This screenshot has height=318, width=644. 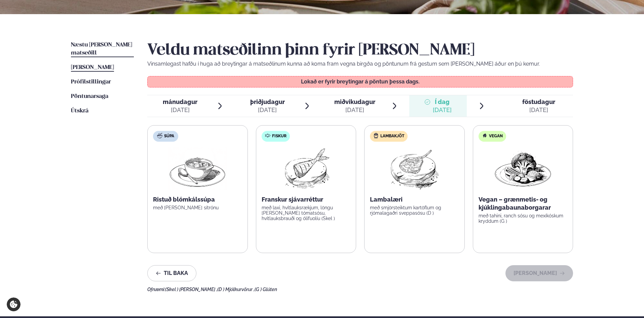 What do you see at coordinates (392, 136) in the screenshot?
I see `span: Lambakjöt` at bounding box center [392, 136].